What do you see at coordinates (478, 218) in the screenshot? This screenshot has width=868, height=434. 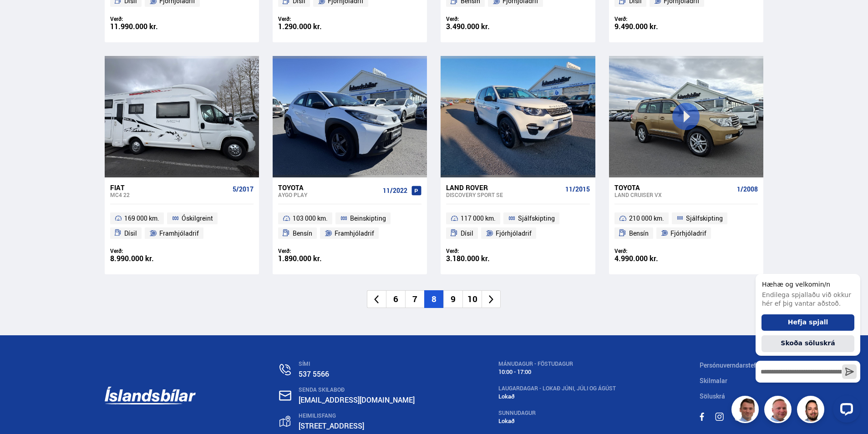 I see `span: 117 000 km.` at bounding box center [478, 218].